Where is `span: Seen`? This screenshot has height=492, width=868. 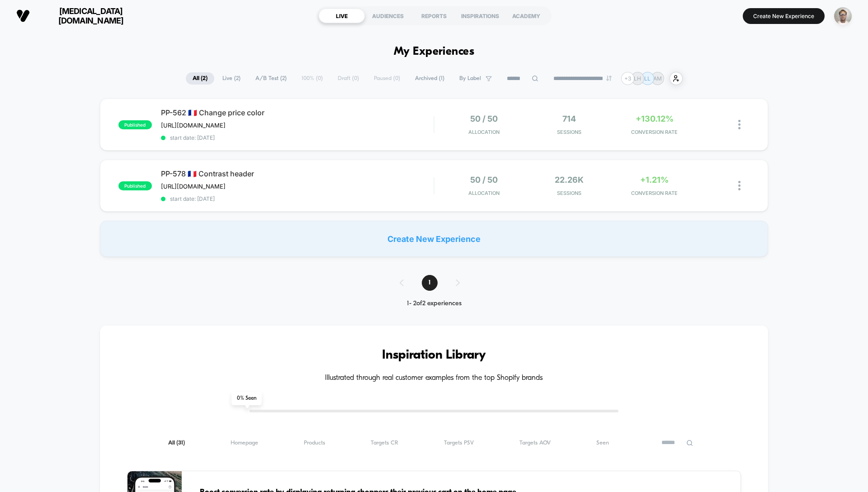
span: Seen is located at coordinates (603, 443).